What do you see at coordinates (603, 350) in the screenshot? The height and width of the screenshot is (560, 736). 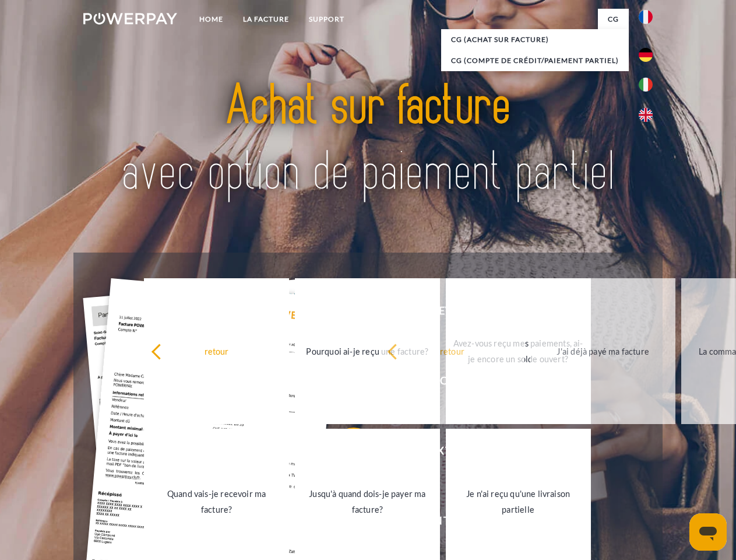 I see `div: J'ai déjà payé ma facture` at bounding box center [603, 350].